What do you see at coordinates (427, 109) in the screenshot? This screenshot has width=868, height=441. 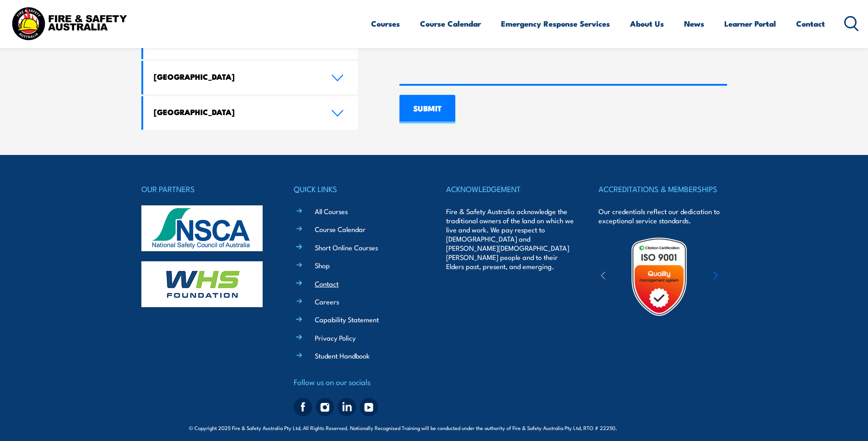 I see `input: SUBMIT` at bounding box center [427, 109].